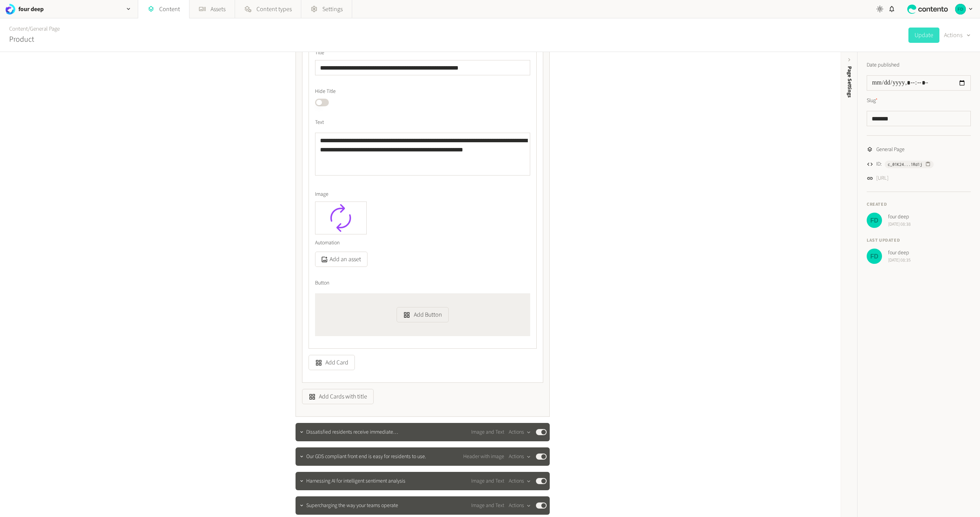  Describe the element at coordinates (919, 240) in the screenshot. I see `h4: Last updated` at that location.